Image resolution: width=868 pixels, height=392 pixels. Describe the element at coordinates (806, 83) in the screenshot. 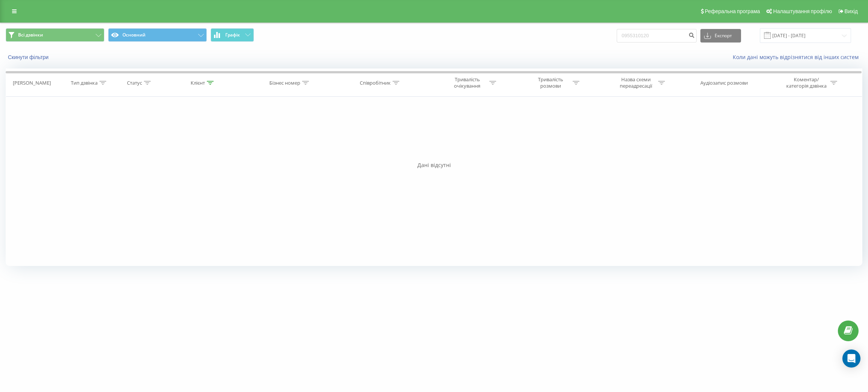

I see `div: Коментар/категорія дзвінка` at that location.